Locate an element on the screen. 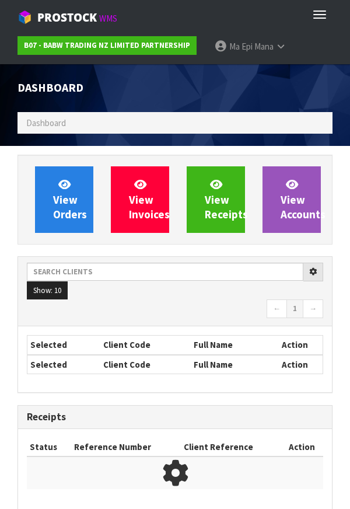  span: Ma Epi is located at coordinates (241, 46).